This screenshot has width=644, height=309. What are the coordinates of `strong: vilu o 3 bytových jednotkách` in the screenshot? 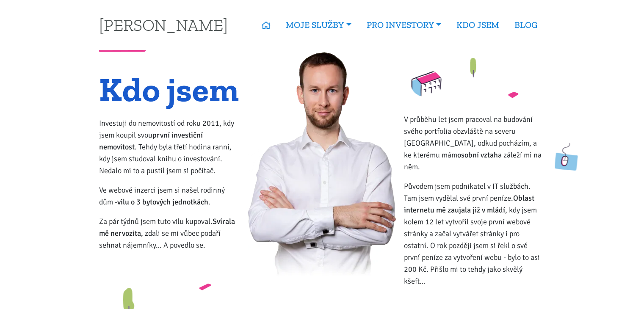 It's located at (163, 202).